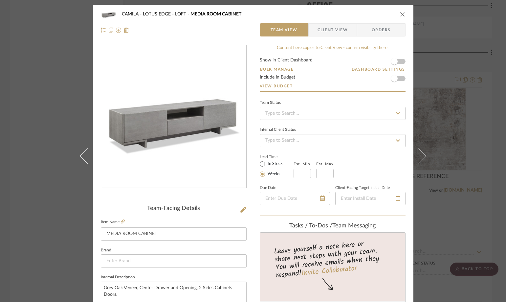 The width and height of the screenshot is (506, 302). I want to click on button: close, so click(402, 14).